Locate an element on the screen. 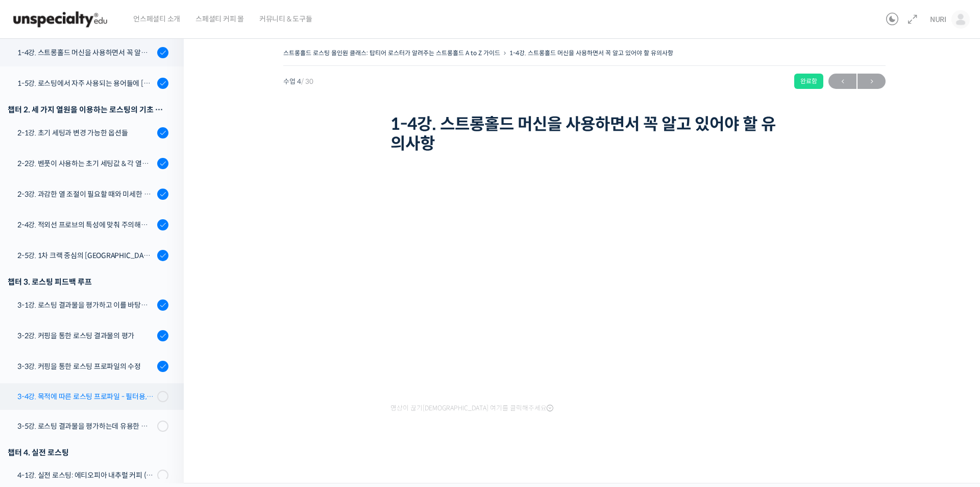 The height and width of the screenshot is (487, 980). span: / 30 is located at coordinates (307, 81).